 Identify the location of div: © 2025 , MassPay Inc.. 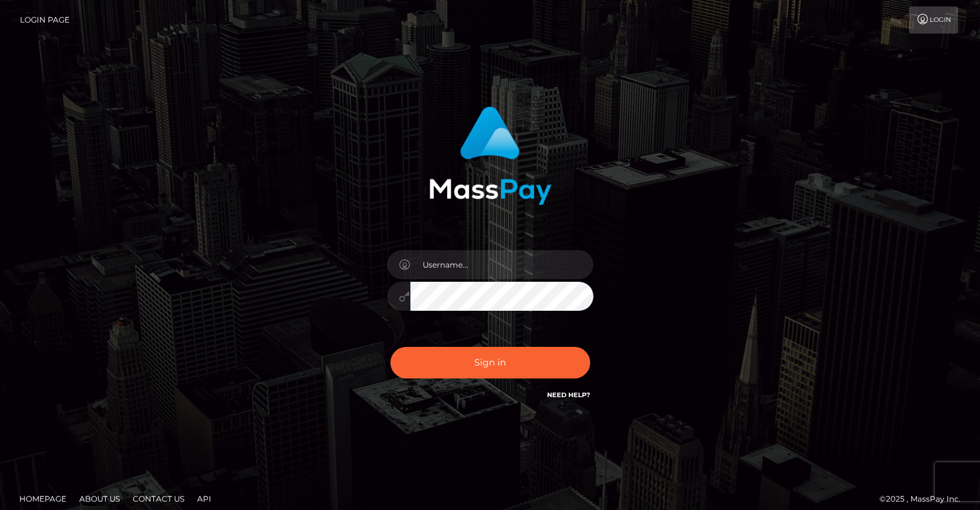
(924, 499).